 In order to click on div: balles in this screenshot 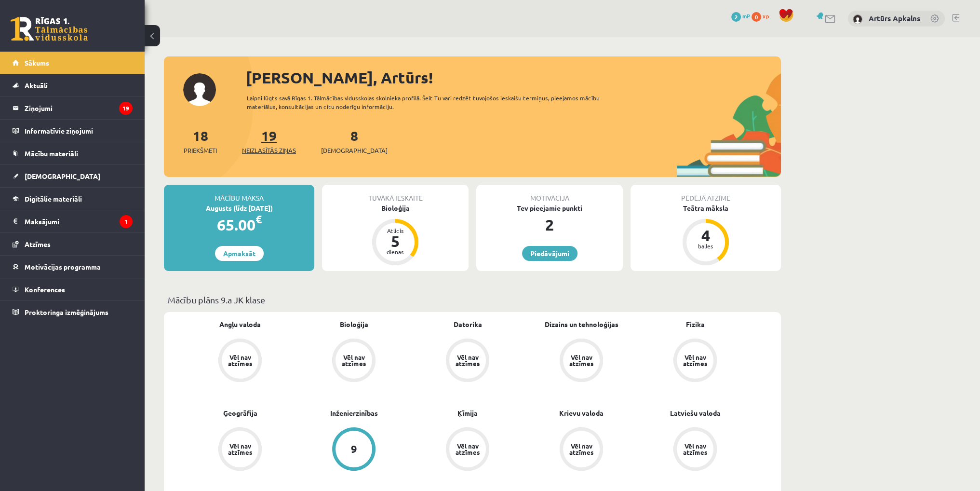, I will do `click(706, 246)`.